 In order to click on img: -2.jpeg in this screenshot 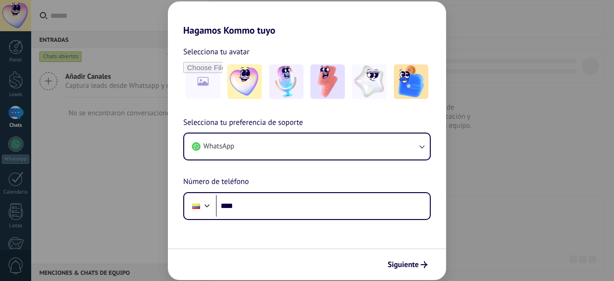, I will do `click(287, 82)`.